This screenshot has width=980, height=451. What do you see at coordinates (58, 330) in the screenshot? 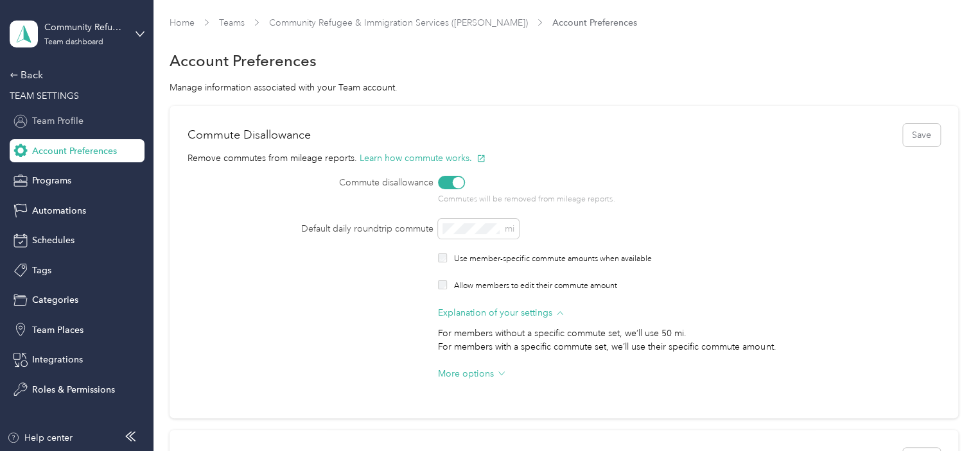
I see `span: Team Places` at bounding box center [58, 330].